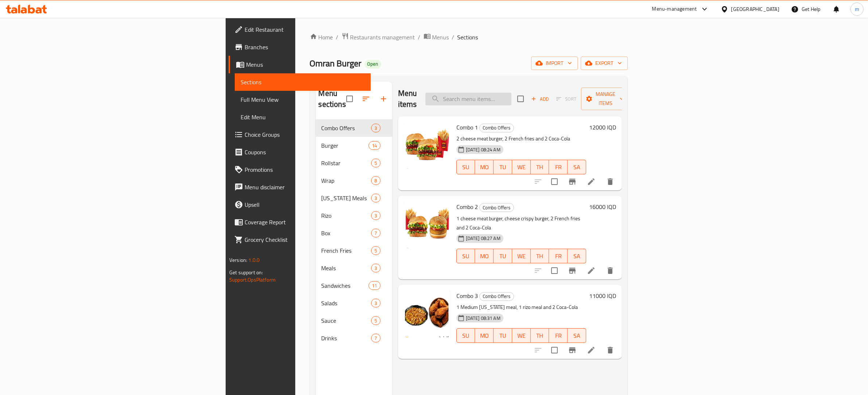 Image resolution: width=868 pixels, height=395 pixels. I want to click on p: 1 cheese meat burger, cheese crispy burger, 2 French fries and 2 Coca-Cola, so click(521, 223).